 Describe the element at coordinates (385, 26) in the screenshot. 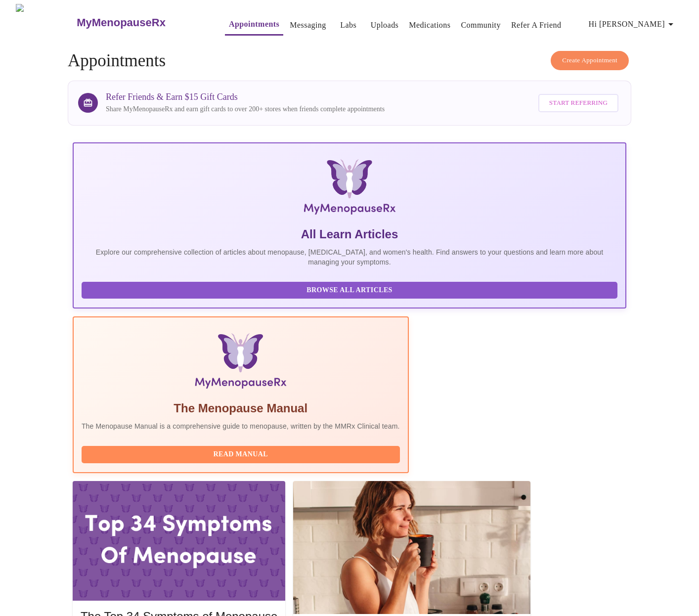

I see `button: Uploads` at that location.